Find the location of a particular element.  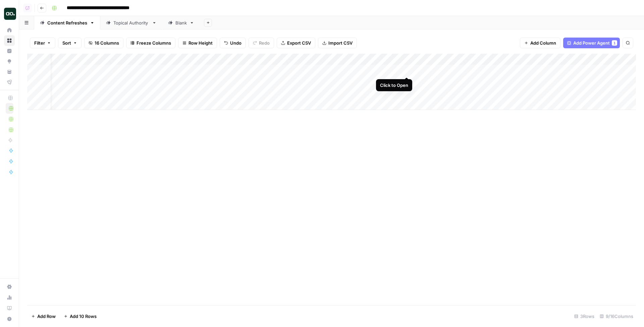

div: 9/16 Columns is located at coordinates (617, 316).